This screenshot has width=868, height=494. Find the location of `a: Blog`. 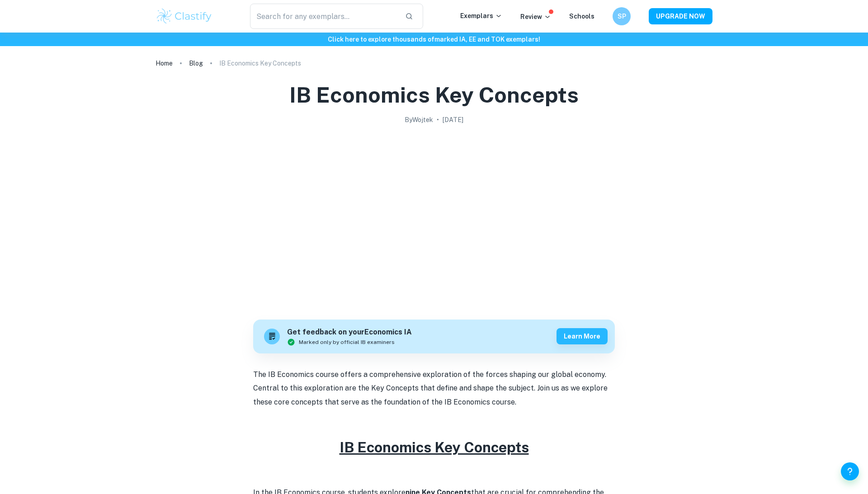

a: Blog is located at coordinates (196, 64).